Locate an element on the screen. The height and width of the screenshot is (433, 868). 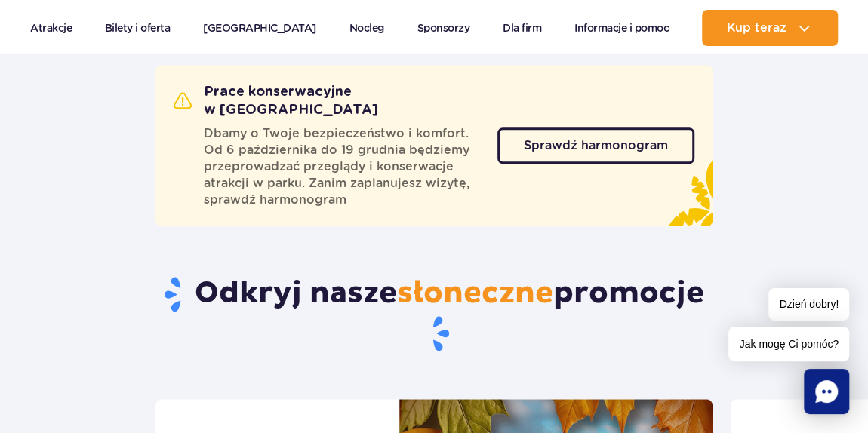
span: słoneczne is located at coordinates (475, 293).